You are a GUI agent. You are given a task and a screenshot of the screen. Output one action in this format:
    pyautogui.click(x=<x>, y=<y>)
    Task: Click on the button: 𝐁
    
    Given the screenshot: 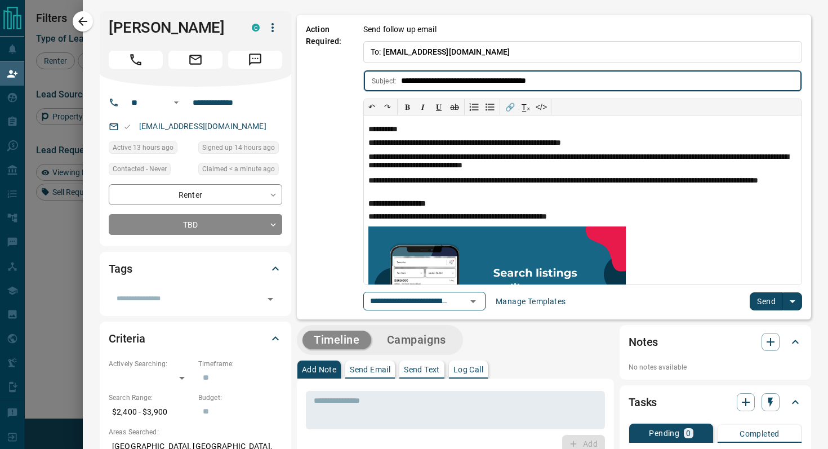 What is the action you would take?
    pyautogui.click(x=407, y=107)
    